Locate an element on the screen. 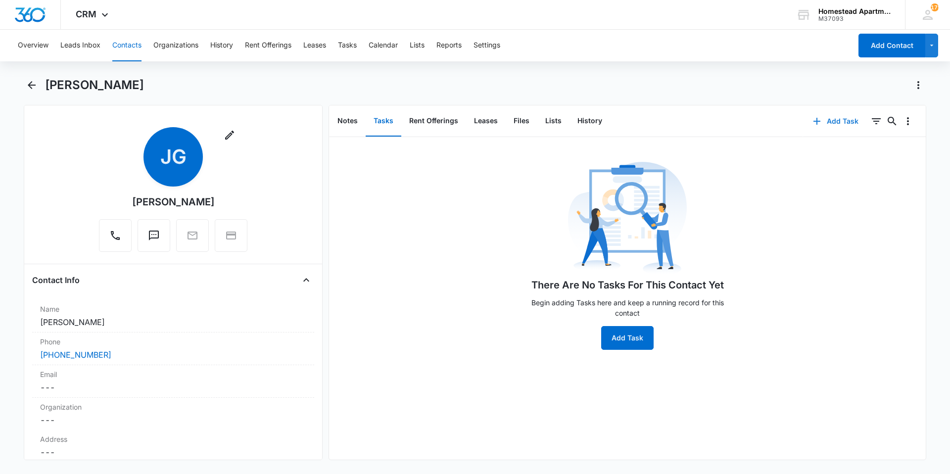  button: Settings is located at coordinates (487, 46).